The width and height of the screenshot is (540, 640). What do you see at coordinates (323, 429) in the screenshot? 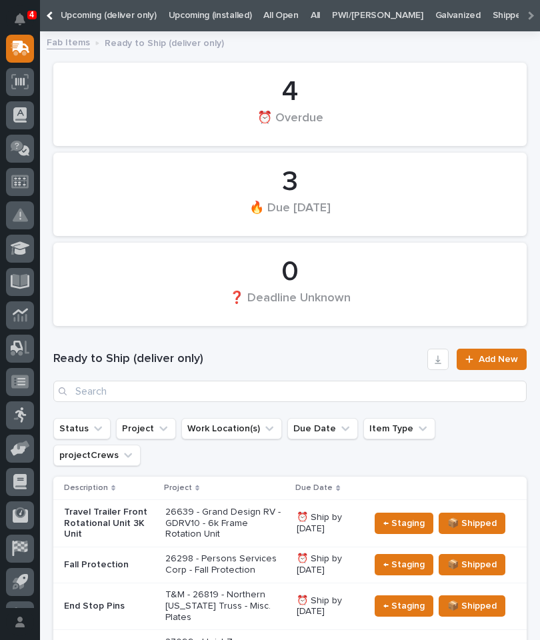
I see `button: Due Date` at bounding box center [323, 429].